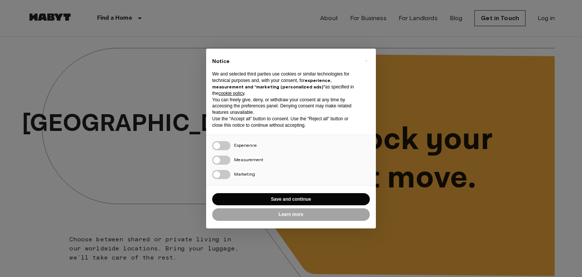 This screenshot has width=582, height=277. Describe the element at coordinates (291, 214) in the screenshot. I see `button: Learn more` at that location.